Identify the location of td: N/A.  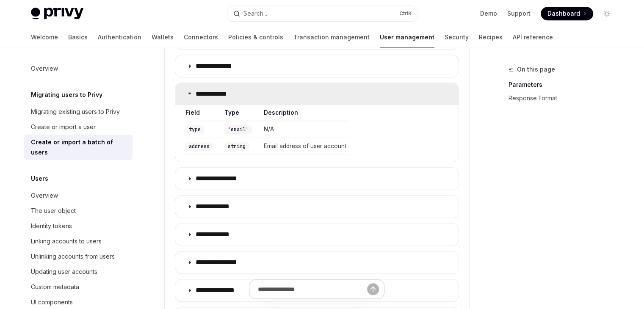
(303, 130).